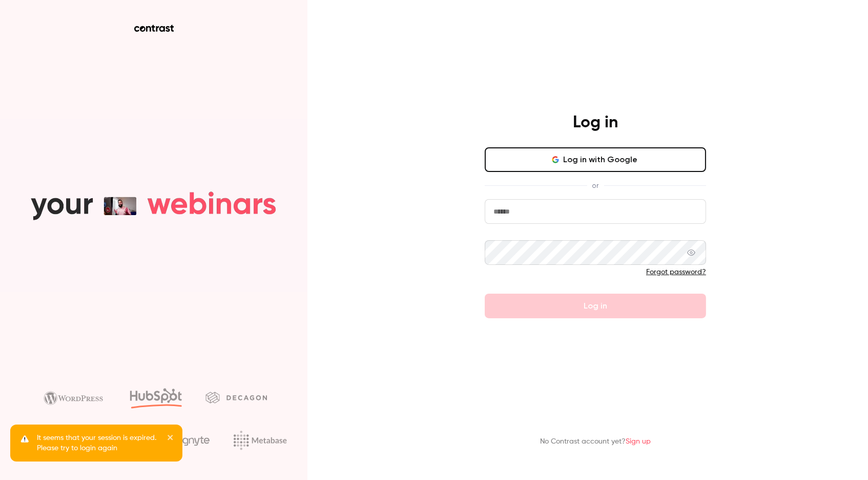  What do you see at coordinates (676, 271) in the screenshot?
I see `a: Forgot password?` at bounding box center [676, 271].